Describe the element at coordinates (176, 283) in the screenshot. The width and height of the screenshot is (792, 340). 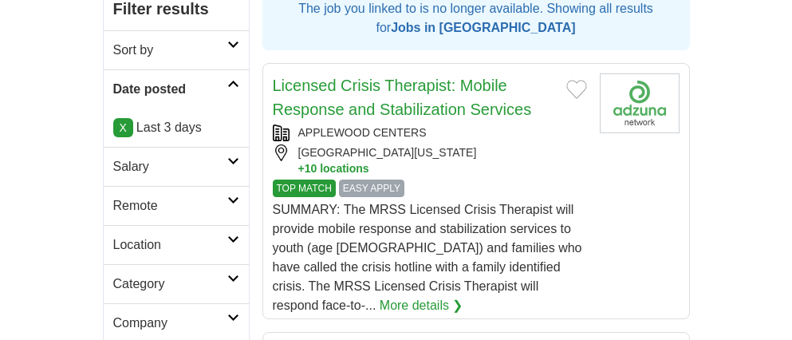
I see `a: Category` at that location.